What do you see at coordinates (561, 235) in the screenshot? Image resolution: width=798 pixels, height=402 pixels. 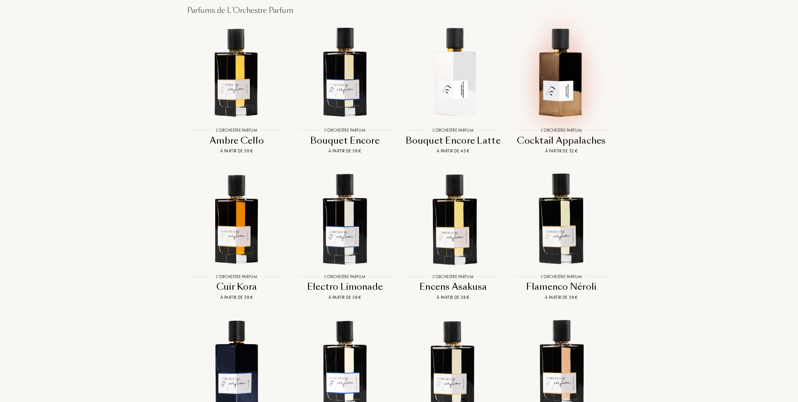 I see `a: Flamenco Néroli L Orchestre ParfumL'Orchestre ParfumFlamenco NéroliÀ partir de 38 €` at bounding box center [561, 235].